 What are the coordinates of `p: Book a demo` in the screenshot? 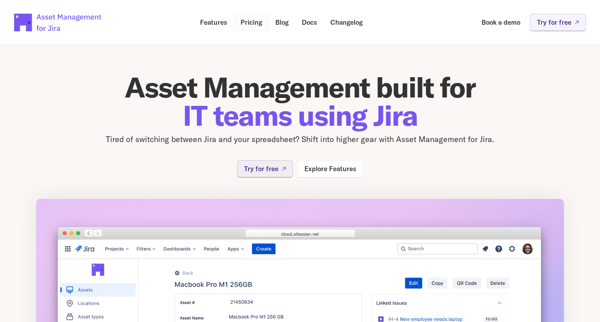 It's located at (501, 22).